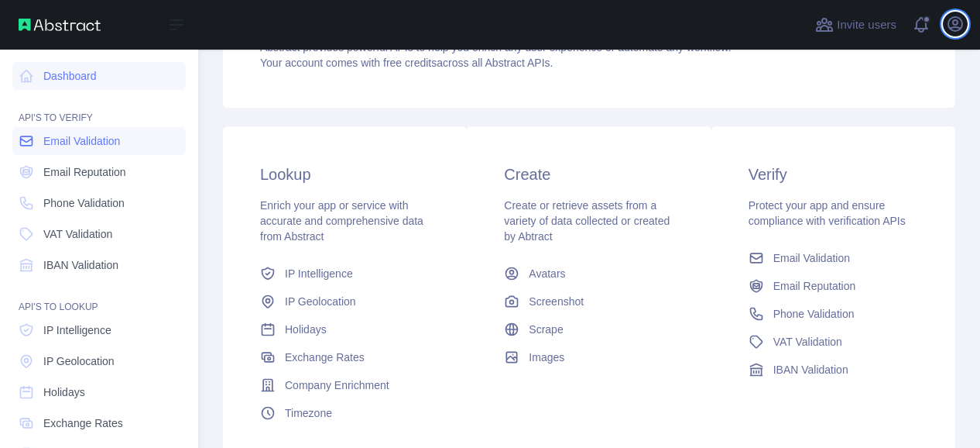 The height and width of the screenshot is (448, 980). Describe the element at coordinates (827, 213) in the screenshot. I see `span: Protect your app and ensure compliance with verification APIs` at that location.